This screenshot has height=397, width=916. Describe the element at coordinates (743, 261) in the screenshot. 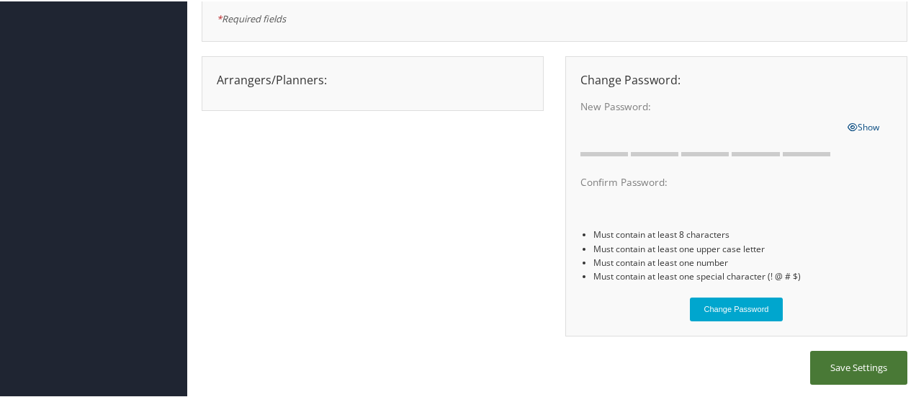

I see `li: Must contain at least one number` at that location.